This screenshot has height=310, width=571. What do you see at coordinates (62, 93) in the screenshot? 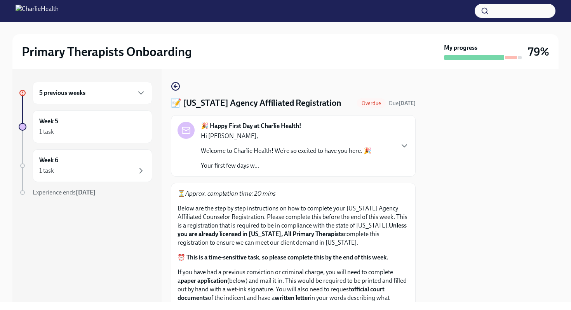
I see `h6: 5 previous weeks` at bounding box center [62, 93].